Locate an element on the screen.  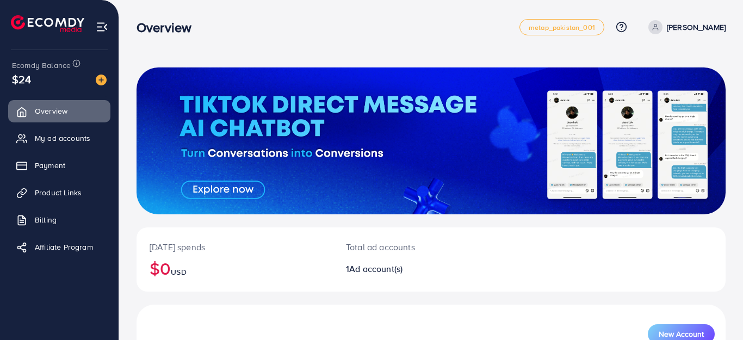
img: menu is located at coordinates (102, 27).